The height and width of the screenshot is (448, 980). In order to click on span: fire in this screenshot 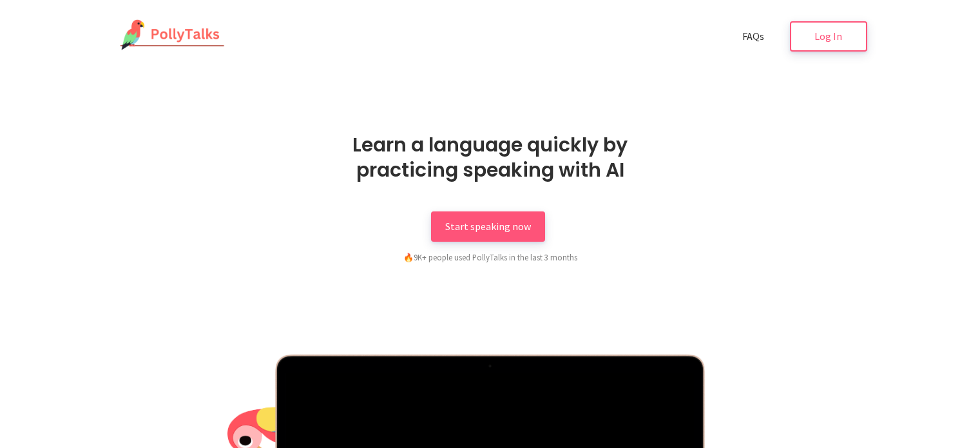, I will do `click(408, 257)`.